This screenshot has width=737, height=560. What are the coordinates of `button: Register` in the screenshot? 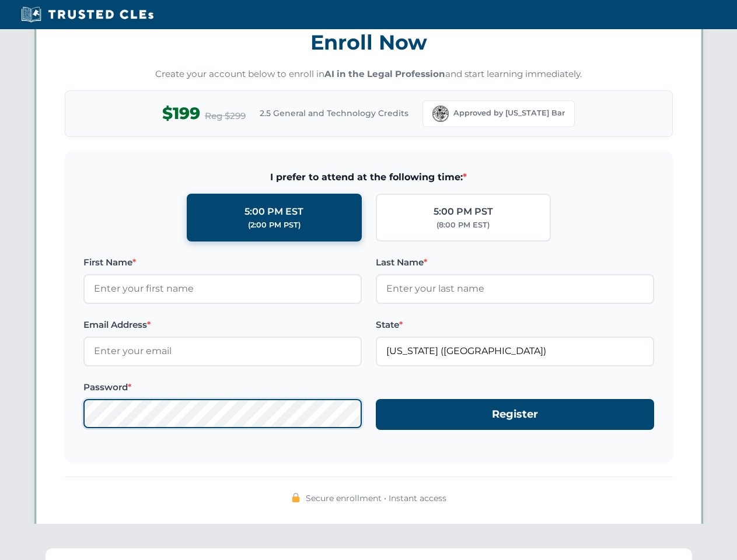 It's located at (515, 414).